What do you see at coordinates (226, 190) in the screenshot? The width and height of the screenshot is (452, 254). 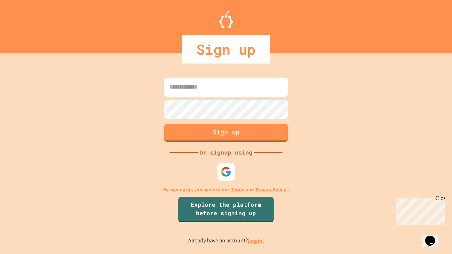 I see `p: By signing up, you agree to our and .` at bounding box center [226, 190].